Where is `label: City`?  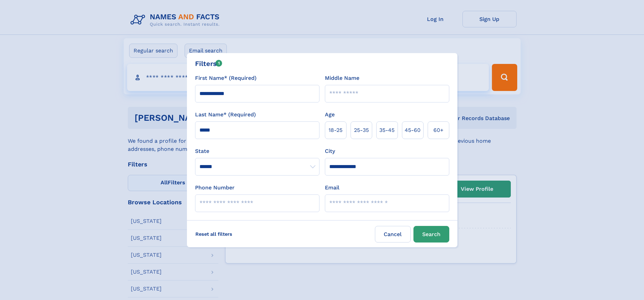
label: City is located at coordinates (330, 151).